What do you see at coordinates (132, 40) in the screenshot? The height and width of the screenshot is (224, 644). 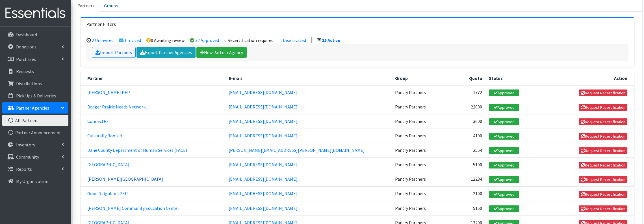 I see `a: 1 Invited` at bounding box center [132, 40].